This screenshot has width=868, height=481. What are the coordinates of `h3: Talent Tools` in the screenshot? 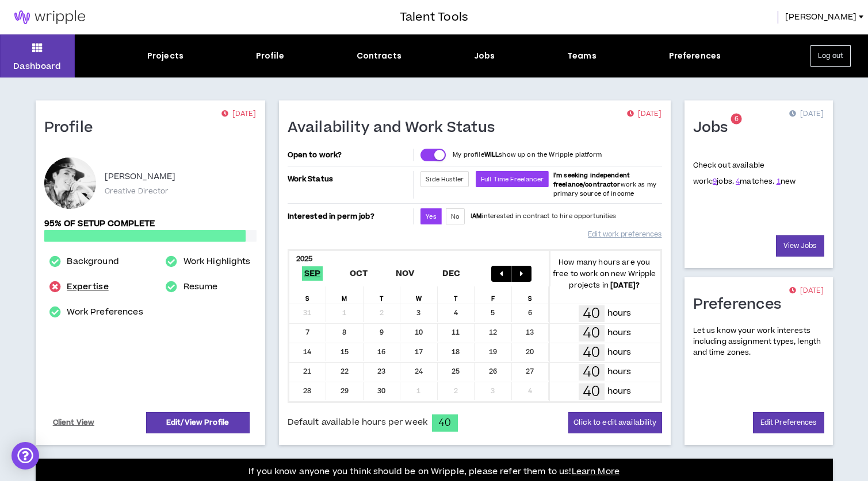 It's located at (434, 17).